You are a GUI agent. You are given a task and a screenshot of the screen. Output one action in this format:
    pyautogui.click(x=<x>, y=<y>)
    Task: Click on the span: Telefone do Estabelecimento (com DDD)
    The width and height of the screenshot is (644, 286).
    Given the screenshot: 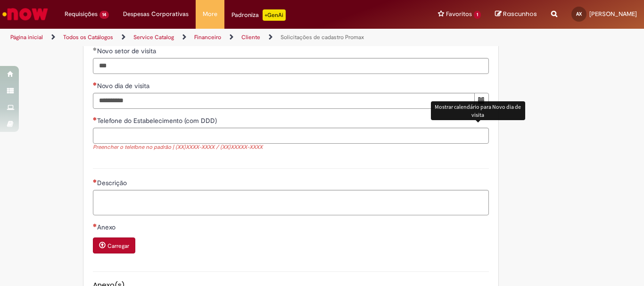 What is the action you would take?
    pyautogui.click(x=158, y=121)
    